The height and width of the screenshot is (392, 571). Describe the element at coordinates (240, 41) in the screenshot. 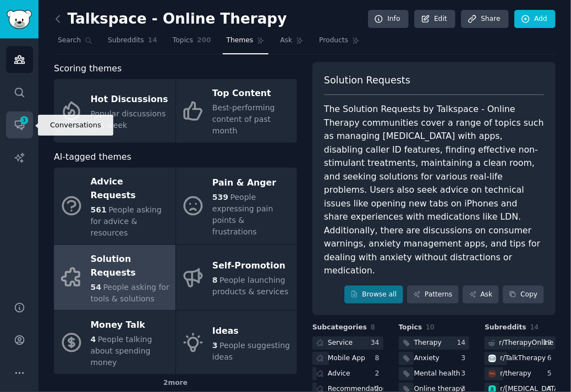

I see `span: Themes` at that location.